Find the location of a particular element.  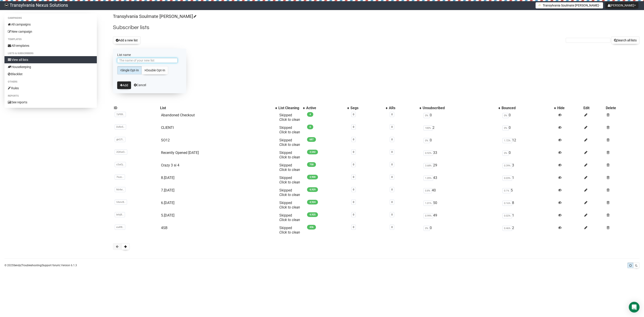

span: 2QKwO.. is located at coordinates (121, 152).